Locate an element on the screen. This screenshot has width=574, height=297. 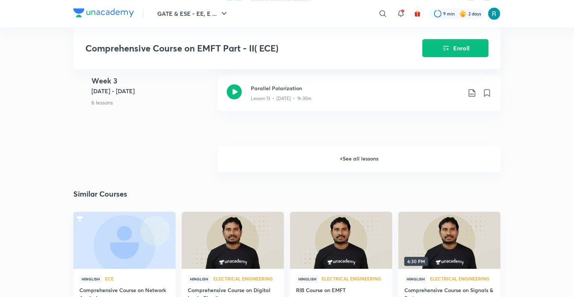
h3: Parallel Polarization is located at coordinates (356, 88).